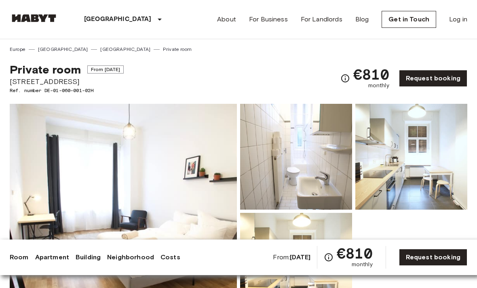 This screenshot has height=288, width=477. What do you see at coordinates (34, 18) in the screenshot?
I see `img: Habyt` at bounding box center [34, 18].